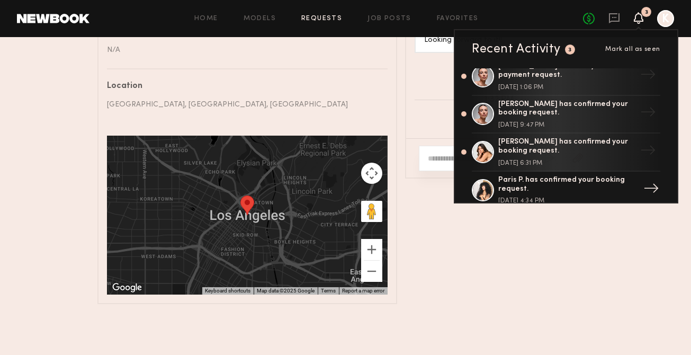 The image size is (691, 355). What do you see at coordinates (228, 291) in the screenshot?
I see `button: Keyboard shortcuts` at bounding box center [228, 291].